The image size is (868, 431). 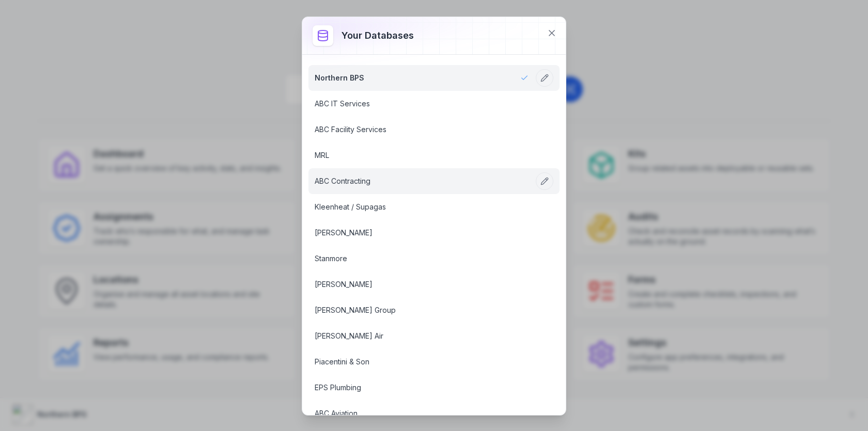 I want to click on a: EPS Plumbing, so click(x=422, y=388).